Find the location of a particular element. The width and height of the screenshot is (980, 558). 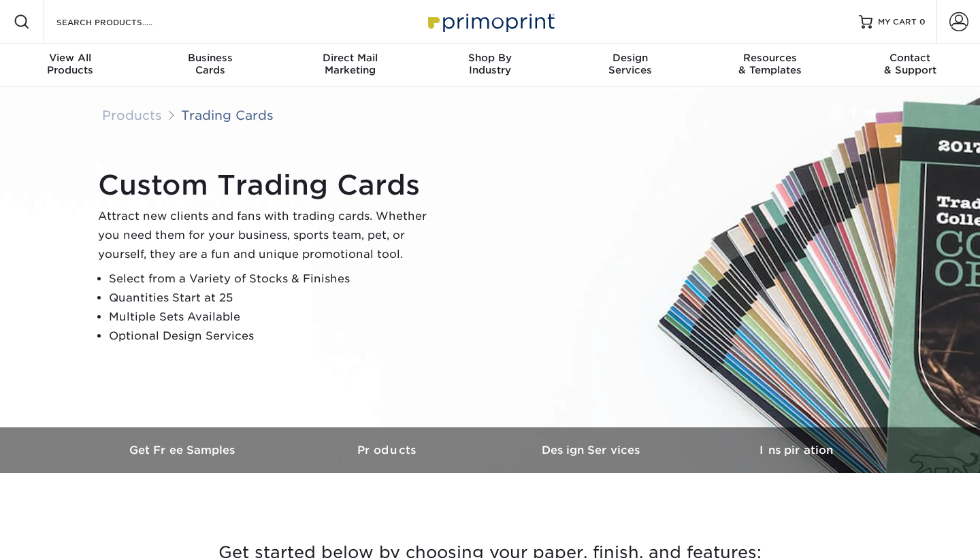

span: Design is located at coordinates (630, 58).